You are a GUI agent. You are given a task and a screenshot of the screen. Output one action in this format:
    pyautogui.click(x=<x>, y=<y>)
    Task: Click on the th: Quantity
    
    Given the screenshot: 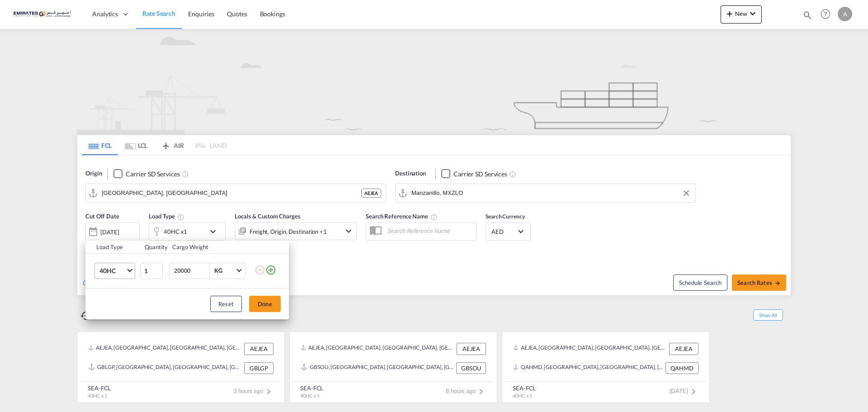 What is the action you would take?
    pyautogui.click(x=153, y=247)
    